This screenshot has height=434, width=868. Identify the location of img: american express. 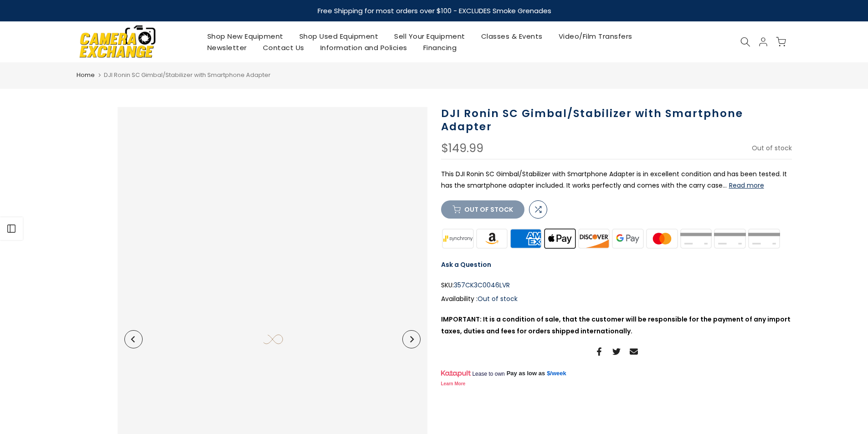
(526, 239).